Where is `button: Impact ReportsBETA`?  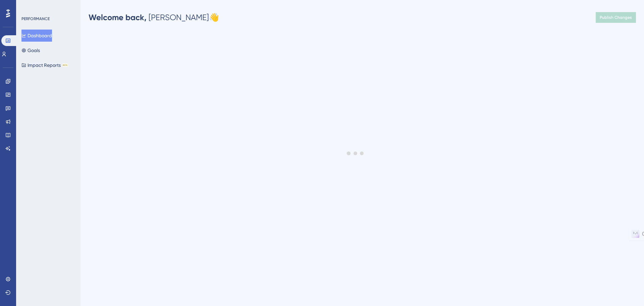
button: Impact ReportsBETA is located at coordinates (45, 65).